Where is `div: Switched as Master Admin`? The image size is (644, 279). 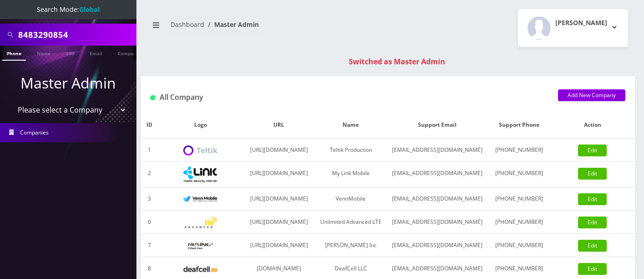 div: Switched as Master Admin is located at coordinates (397, 61).